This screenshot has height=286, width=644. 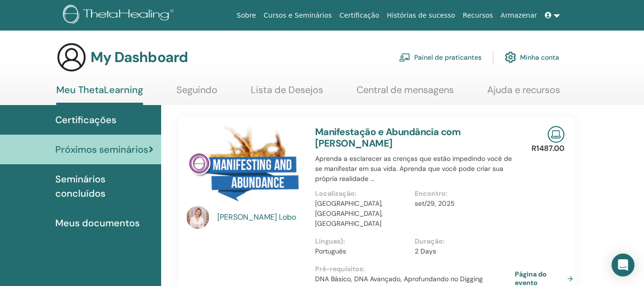 What do you see at coordinates (477, 15) in the screenshot?
I see `a: Recursos` at bounding box center [477, 15].